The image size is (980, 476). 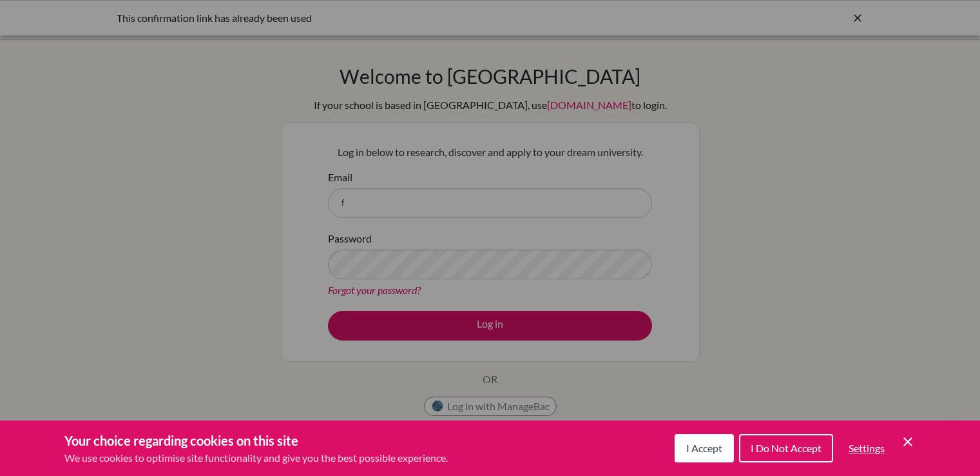 I want to click on button: Save and close, so click(x=908, y=442).